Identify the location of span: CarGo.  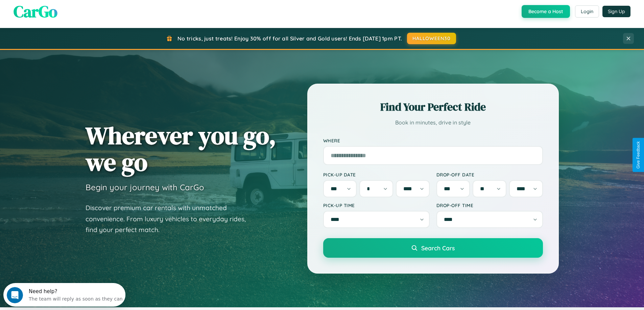
(35, 11).